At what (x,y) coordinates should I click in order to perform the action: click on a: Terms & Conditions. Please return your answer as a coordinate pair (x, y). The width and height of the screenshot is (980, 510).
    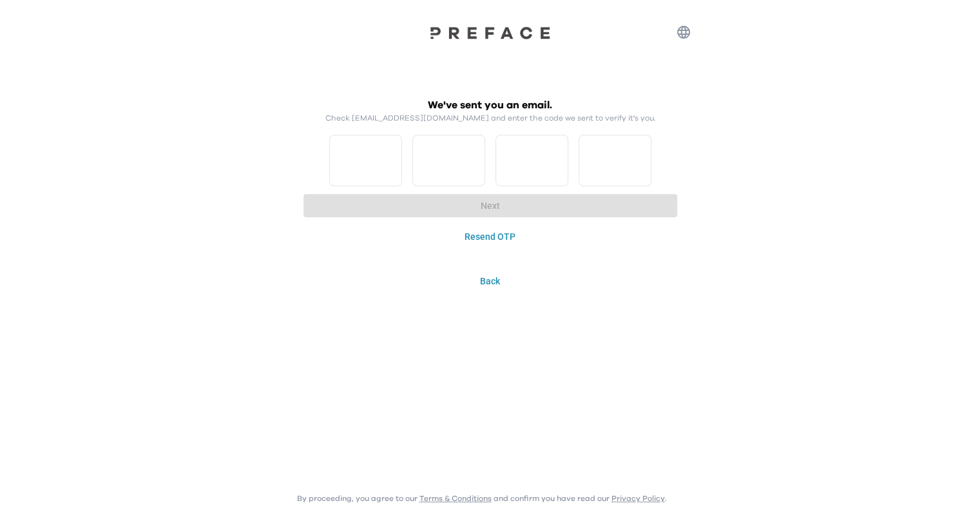
    Looking at the image, I should click on (455, 499).